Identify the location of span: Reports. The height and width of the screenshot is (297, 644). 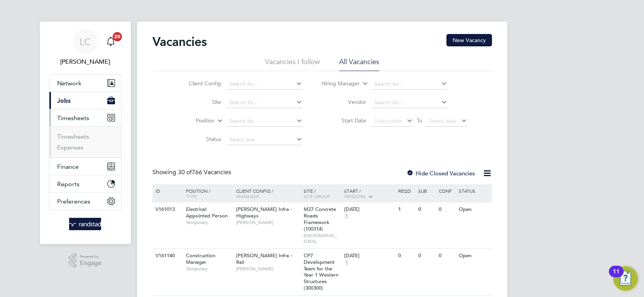
(68, 184).